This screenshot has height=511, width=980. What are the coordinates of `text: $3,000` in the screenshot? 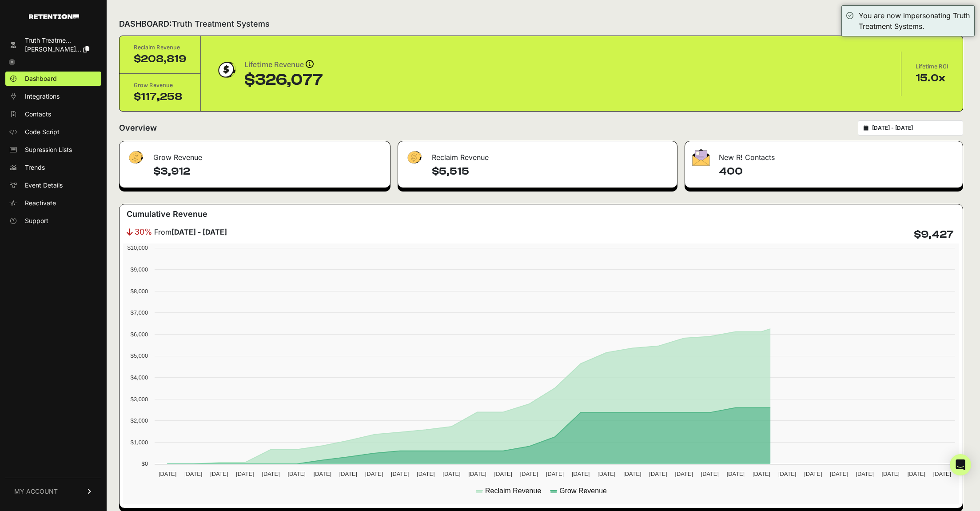 It's located at (139, 399).